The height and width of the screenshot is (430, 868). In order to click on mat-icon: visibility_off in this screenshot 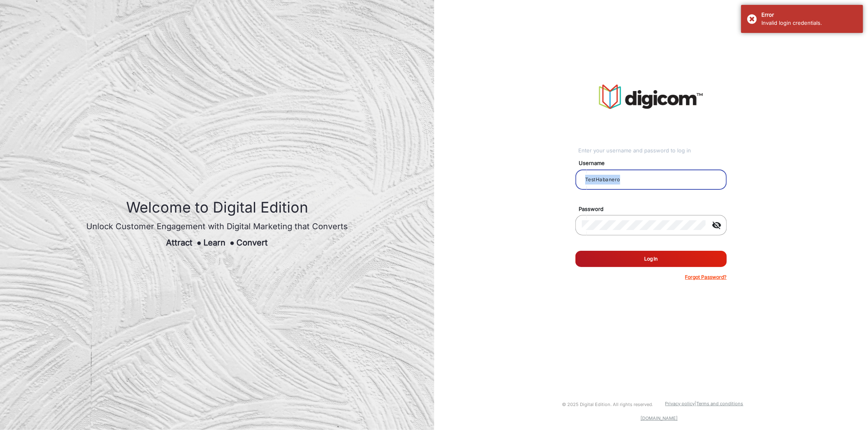, I will do `click(717, 226)`.